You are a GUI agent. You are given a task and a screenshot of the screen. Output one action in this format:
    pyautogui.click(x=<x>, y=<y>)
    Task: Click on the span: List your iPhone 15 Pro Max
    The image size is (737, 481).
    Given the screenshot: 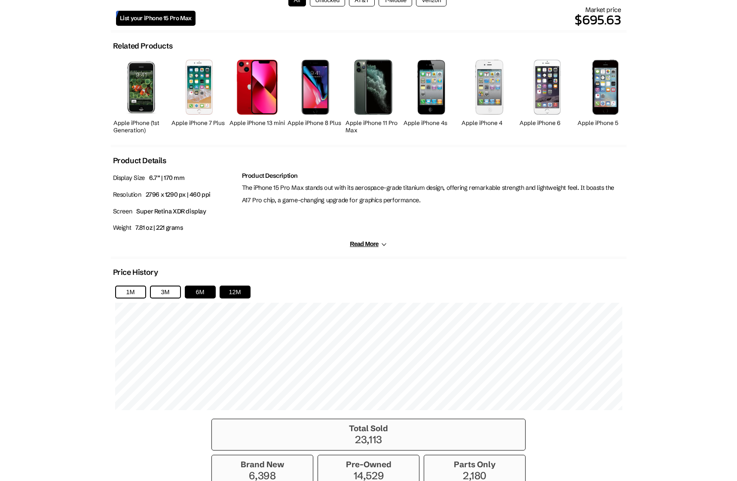 What is the action you would take?
    pyautogui.click(x=155, y=18)
    